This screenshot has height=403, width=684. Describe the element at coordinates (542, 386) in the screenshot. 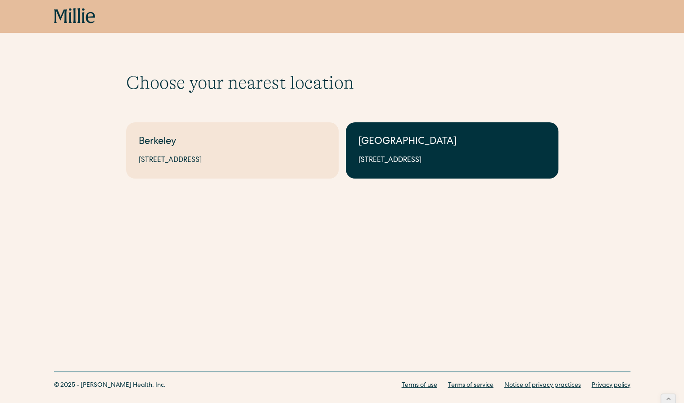

I see `a: Notice of privacy practices` at that location.